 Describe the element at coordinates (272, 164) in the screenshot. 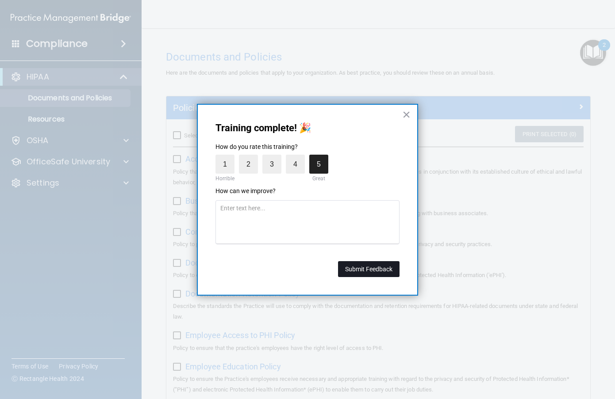

I see `label: 3` at that location.